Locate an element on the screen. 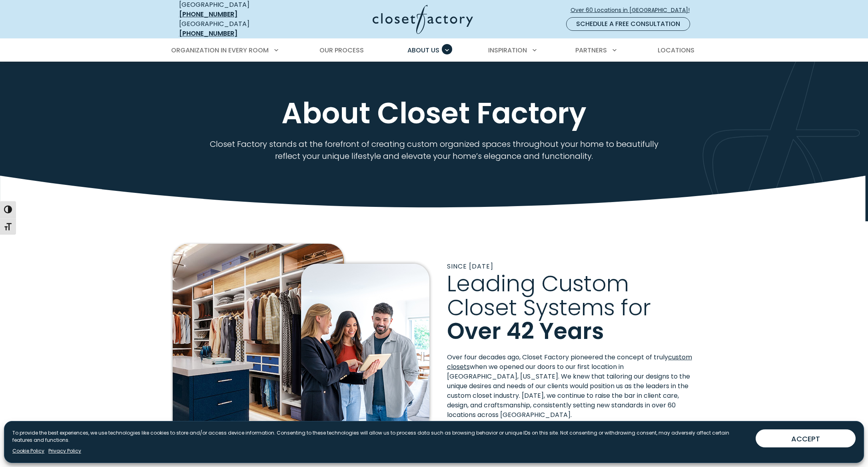 The image size is (868, 467). p: Closet Factory stands at the forefront of creating custom organized spaces throughout your home t... is located at coordinates (434, 150).